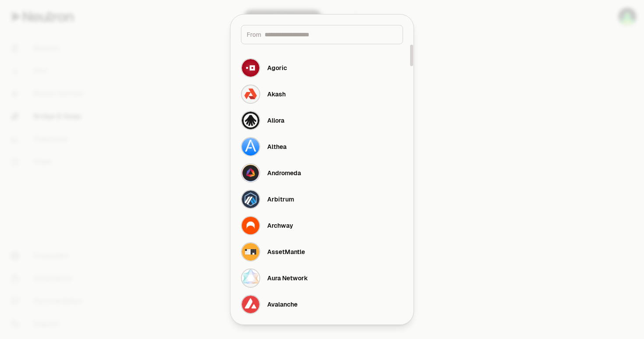 Image resolution: width=644 pixels, height=339 pixels. I want to click on img: Archway Logo, so click(251, 226).